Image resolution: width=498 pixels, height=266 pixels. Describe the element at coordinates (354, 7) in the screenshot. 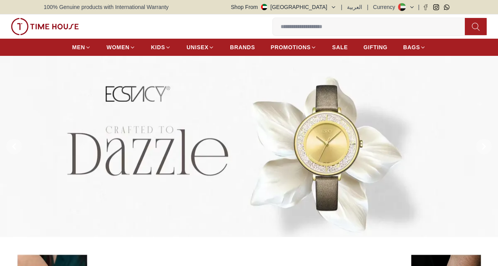

I see `span: العربية` at that location.